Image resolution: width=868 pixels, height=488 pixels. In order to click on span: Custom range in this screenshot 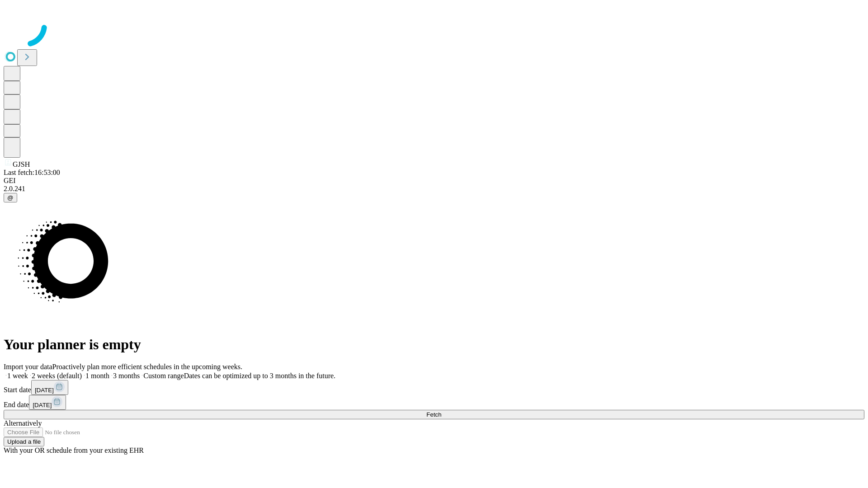, I will do `click(163, 376)`.